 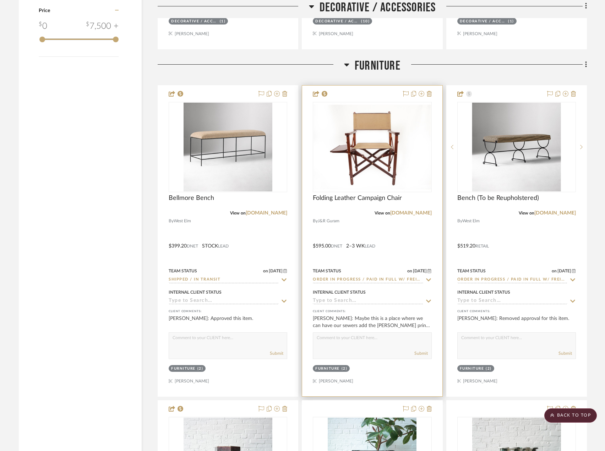 I want to click on div: 7,500 +, so click(x=102, y=26).